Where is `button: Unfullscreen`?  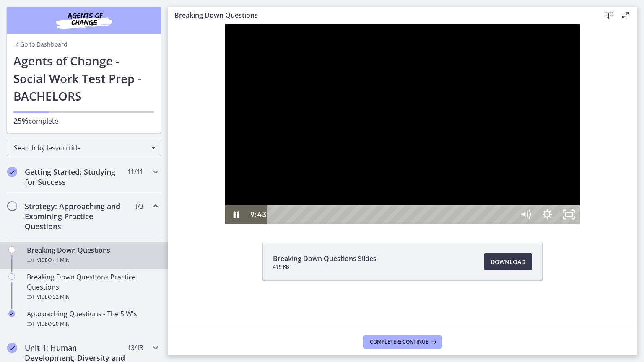 button: Unfullscreen is located at coordinates (402, 190).